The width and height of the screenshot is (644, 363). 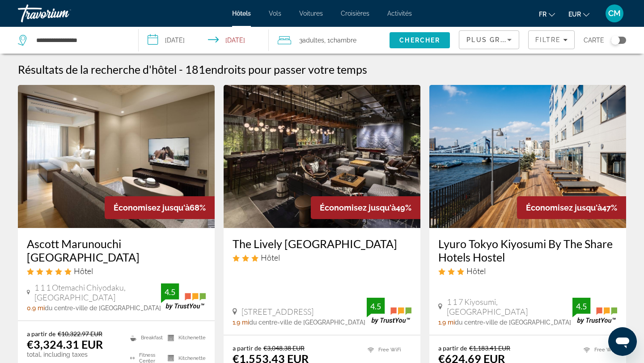 I want to click on span: Hôtels, so click(x=241, y=14).